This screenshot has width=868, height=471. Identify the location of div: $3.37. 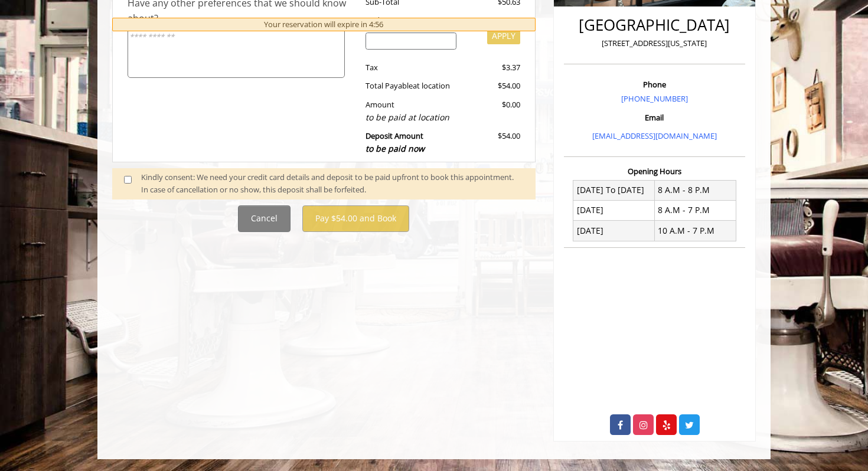
(492, 68).